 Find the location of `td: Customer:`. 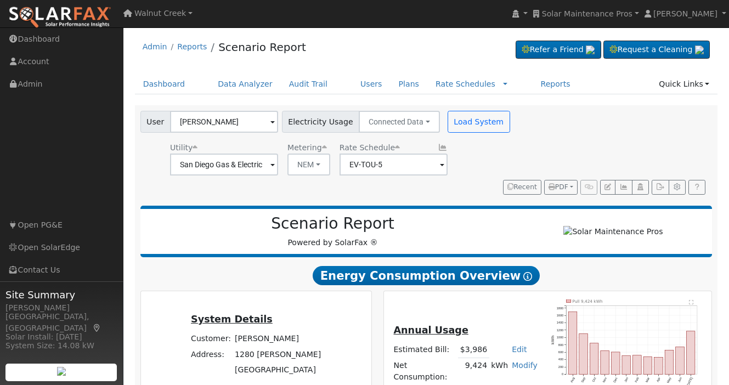

td: Customer: is located at coordinates (211, 339).